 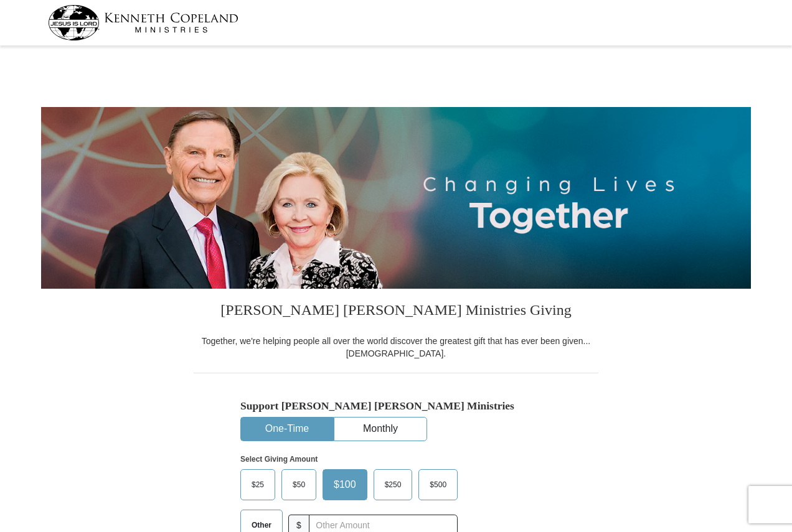 What do you see at coordinates (279, 459) in the screenshot?
I see `strong: Select Giving Amount` at bounding box center [279, 459].